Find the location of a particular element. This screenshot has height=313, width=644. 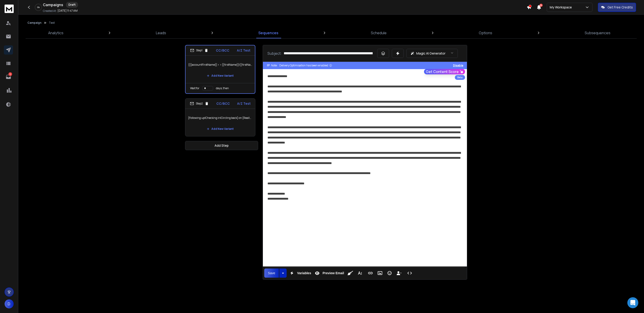

p: Test is located at coordinates (52, 23).